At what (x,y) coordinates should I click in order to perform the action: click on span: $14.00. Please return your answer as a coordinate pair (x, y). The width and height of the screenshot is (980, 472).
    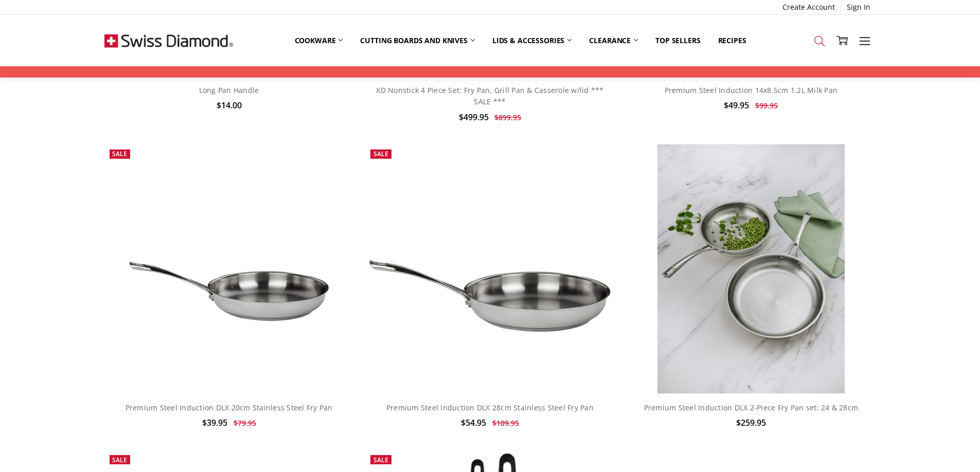
    Looking at the image, I should click on (229, 105).